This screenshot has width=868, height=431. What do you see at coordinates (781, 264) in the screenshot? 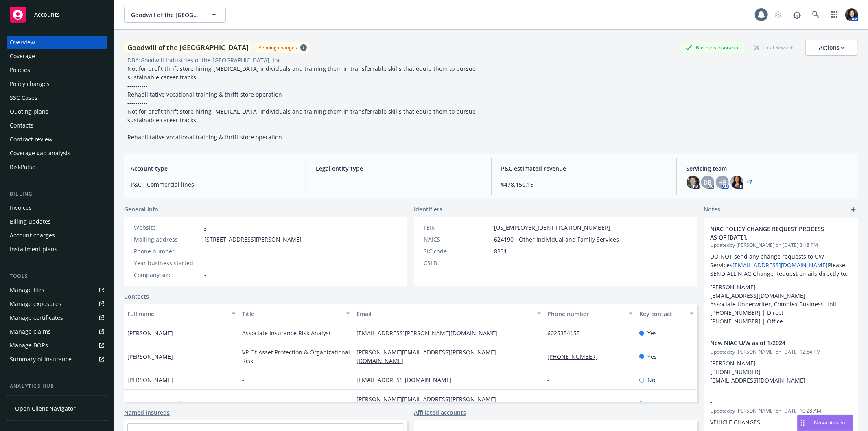
I see `p: DO NOT send any change requests to UW Services Please SEND ALL NIAC Change Request emails directl...` at bounding box center [781, 264].